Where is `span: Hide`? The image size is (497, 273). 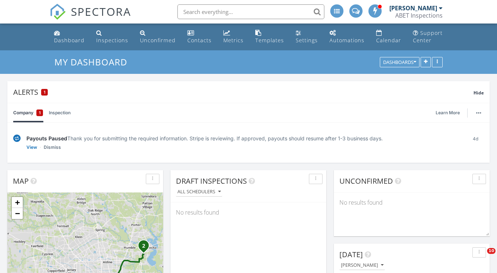
span: Hide is located at coordinates (479, 93).